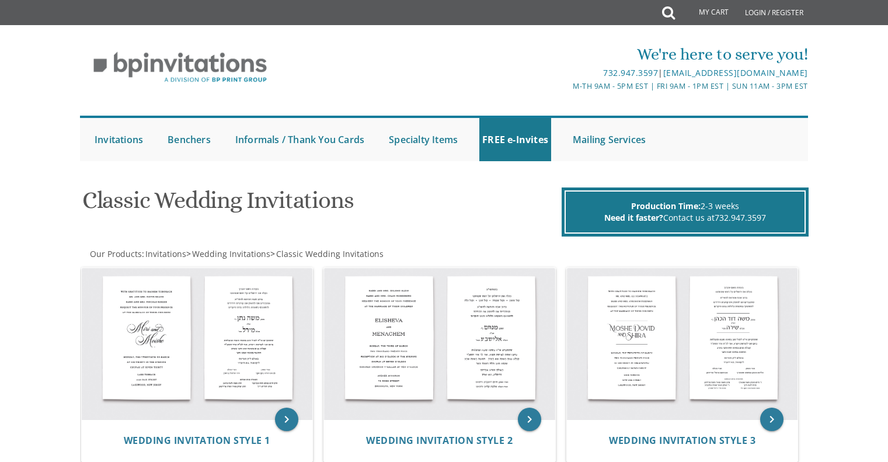 The height and width of the screenshot is (462, 888). Describe the element at coordinates (682, 440) in the screenshot. I see `span: Wedding Invitation Style 3` at that location.